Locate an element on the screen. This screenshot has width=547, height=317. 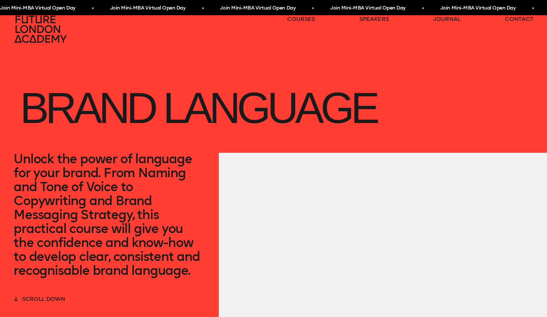
span: scroll down is located at coordinates (43, 299).